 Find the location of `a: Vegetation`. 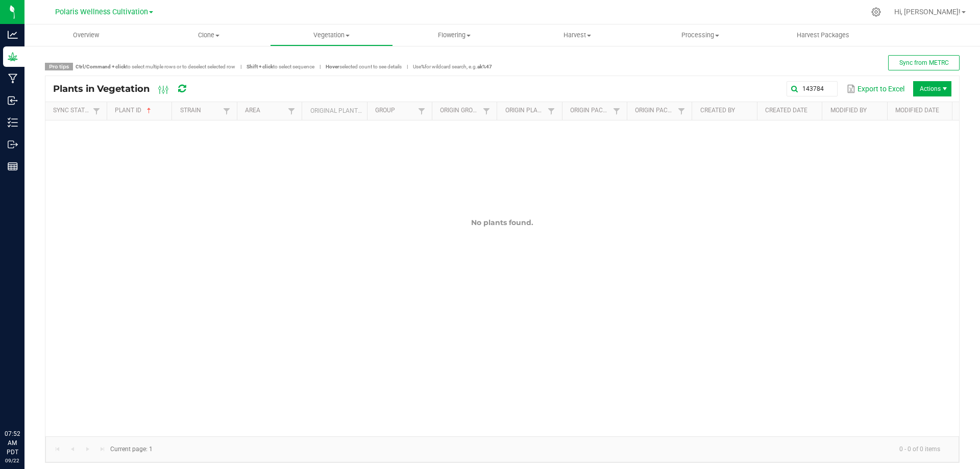

a: Vegetation is located at coordinates (331, 35).